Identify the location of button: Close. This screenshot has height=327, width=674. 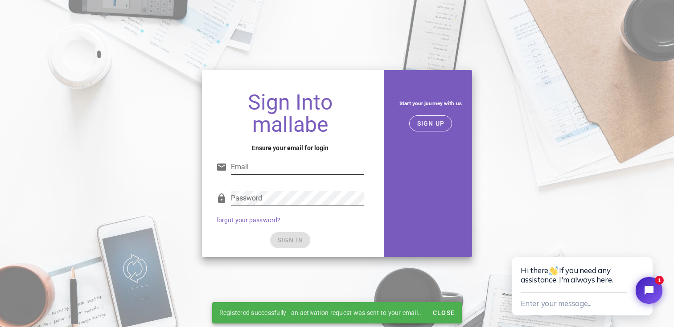
(444, 313).